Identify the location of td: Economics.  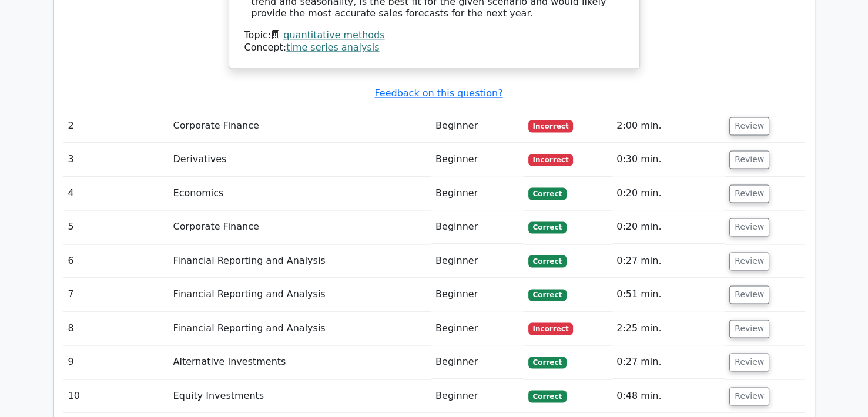
(300, 193).